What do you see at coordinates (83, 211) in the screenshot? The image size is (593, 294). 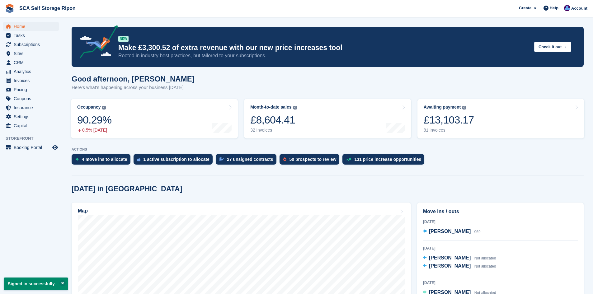 I see `h2: Map` at bounding box center [83, 211].